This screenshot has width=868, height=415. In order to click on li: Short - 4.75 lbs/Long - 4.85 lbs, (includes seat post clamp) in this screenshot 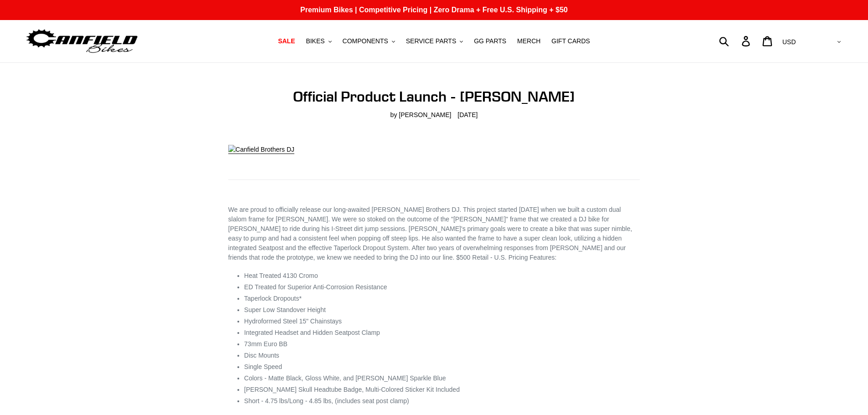, I will do `click(442, 400)`.